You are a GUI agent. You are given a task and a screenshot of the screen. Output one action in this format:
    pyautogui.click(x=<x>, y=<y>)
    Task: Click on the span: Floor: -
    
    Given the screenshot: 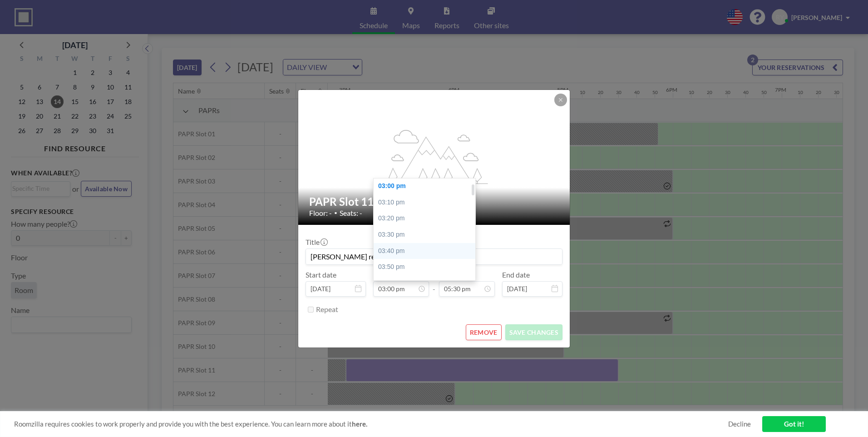 What is the action you would take?
    pyautogui.click(x=321, y=213)
    